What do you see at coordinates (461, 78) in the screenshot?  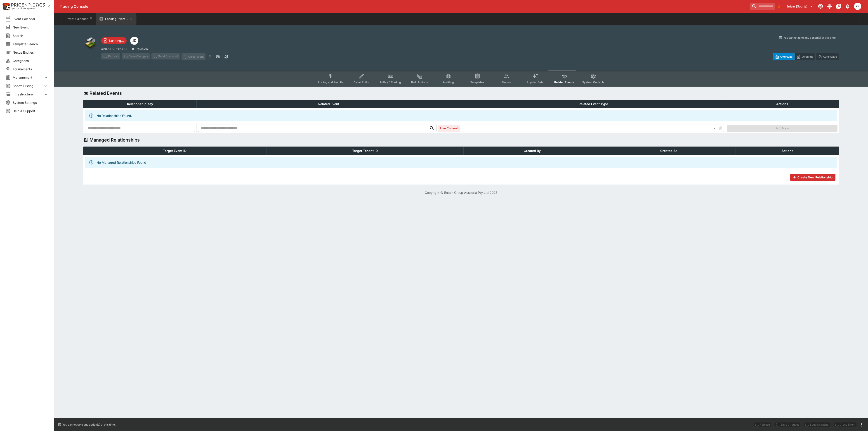 I see `div: Event type filters` at bounding box center [461, 78].